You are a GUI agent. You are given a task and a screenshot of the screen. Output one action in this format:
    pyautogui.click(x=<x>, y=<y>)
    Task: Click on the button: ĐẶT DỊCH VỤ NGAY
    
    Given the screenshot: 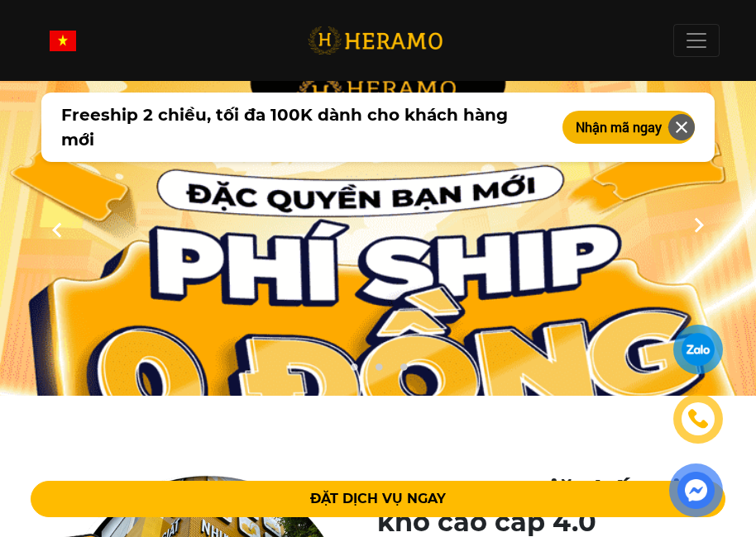 What is the action you would take?
    pyautogui.click(x=378, y=499)
    